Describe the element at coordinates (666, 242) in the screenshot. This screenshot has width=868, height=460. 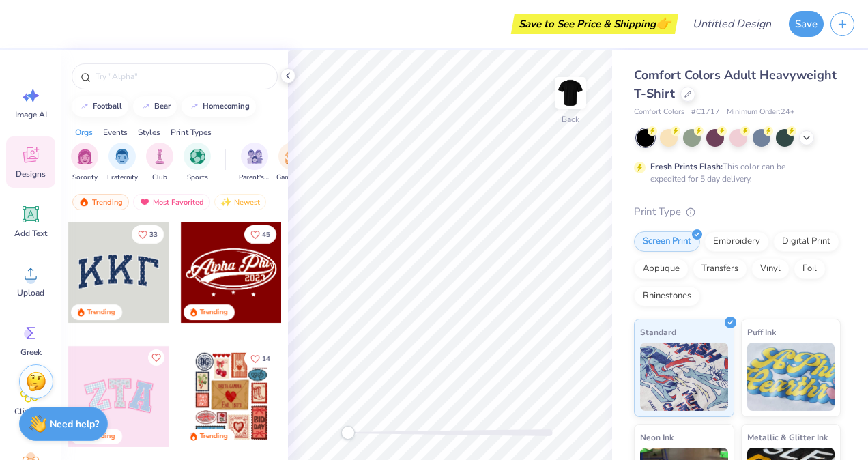
I see `div: Screen Print` at that location.